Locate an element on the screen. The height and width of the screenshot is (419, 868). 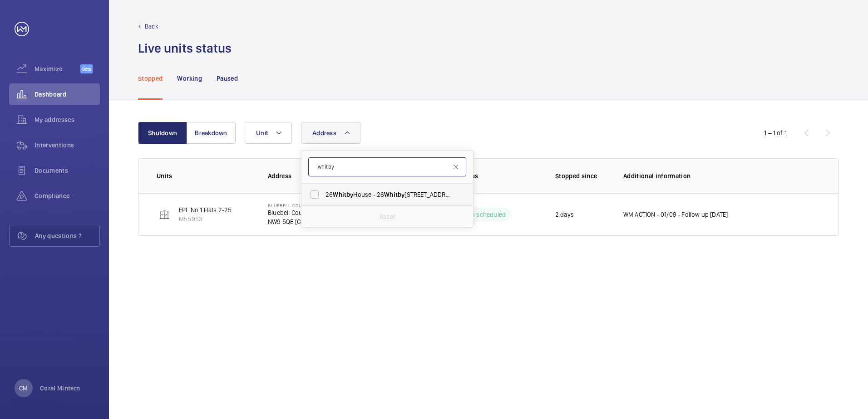
p: Paused is located at coordinates (227, 78).